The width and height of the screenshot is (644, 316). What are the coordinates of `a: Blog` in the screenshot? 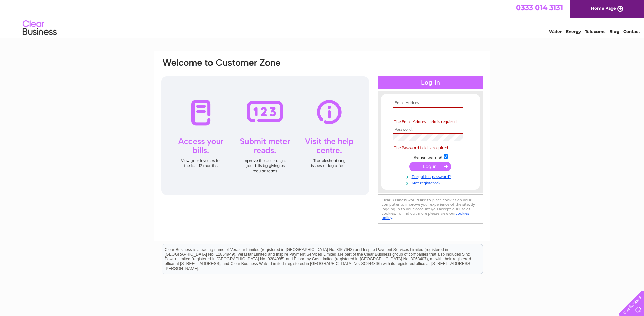 It's located at (614, 31).